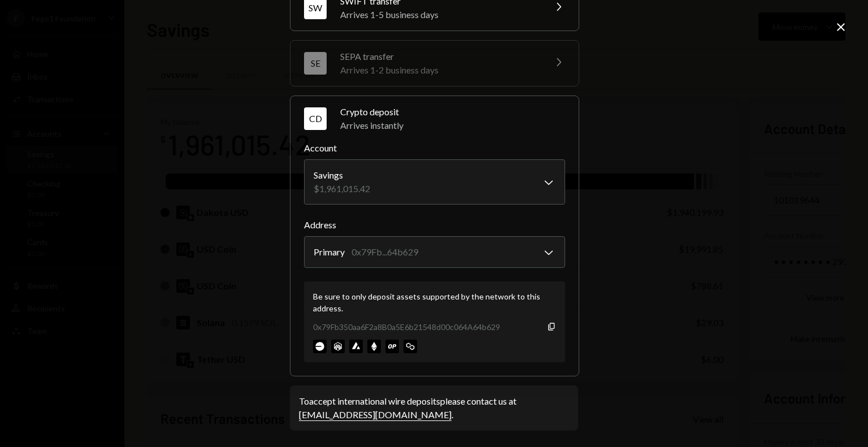 The height and width of the screenshot is (447, 868). I want to click on div: 0x79Fb...64b629, so click(385, 252).